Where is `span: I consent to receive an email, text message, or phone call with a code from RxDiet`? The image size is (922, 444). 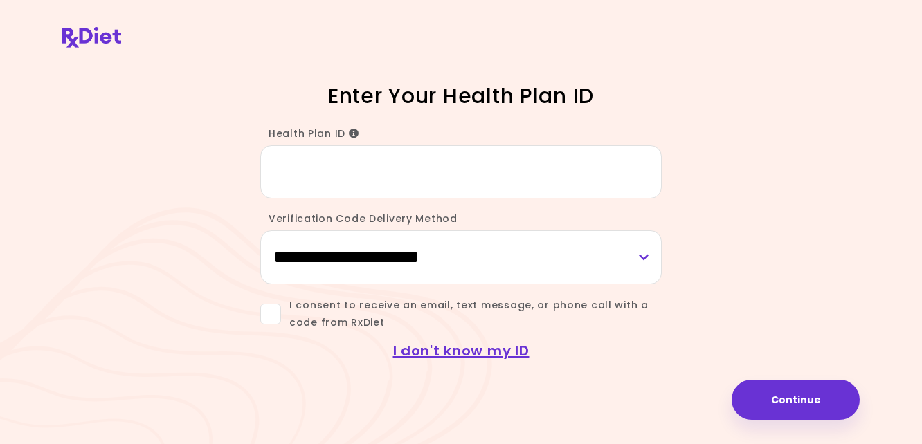 span: I consent to receive an email, text message, or phone call with a code from RxDiet is located at coordinates (471, 314).